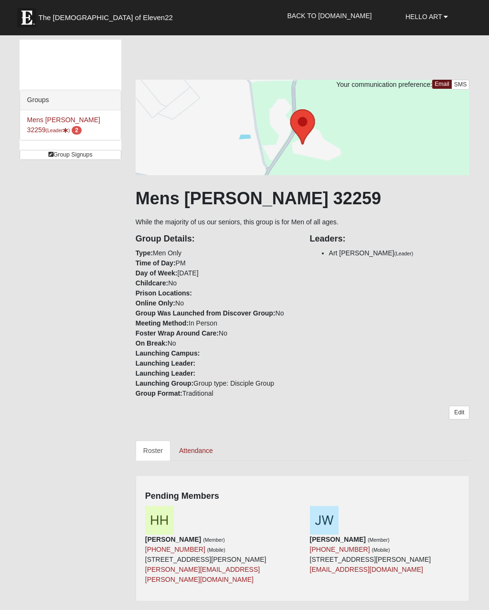  What do you see at coordinates (205, 313) in the screenshot?
I see `strong: Group Was Launched from Discover Group:` at bounding box center [205, 313].